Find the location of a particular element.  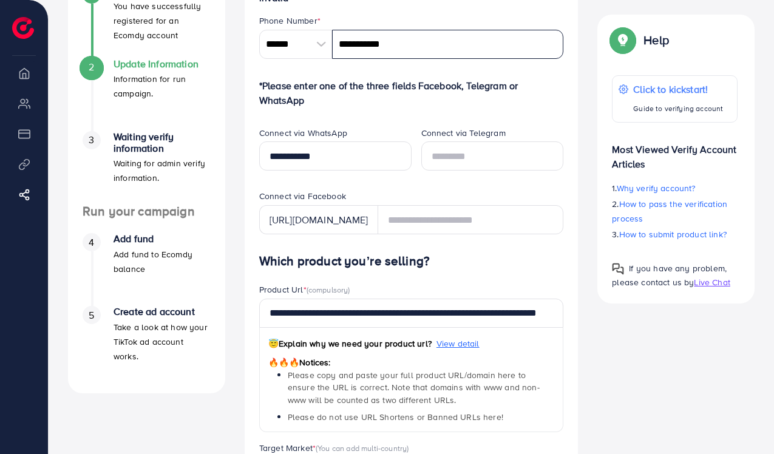

p: Click to kickstart! is located at coordinates (678, 89).